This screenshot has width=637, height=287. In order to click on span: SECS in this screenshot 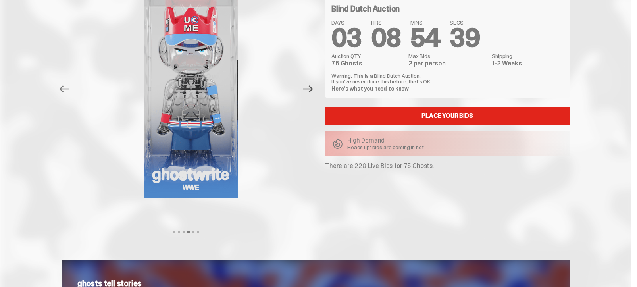, I will do `click(465, 23)`.